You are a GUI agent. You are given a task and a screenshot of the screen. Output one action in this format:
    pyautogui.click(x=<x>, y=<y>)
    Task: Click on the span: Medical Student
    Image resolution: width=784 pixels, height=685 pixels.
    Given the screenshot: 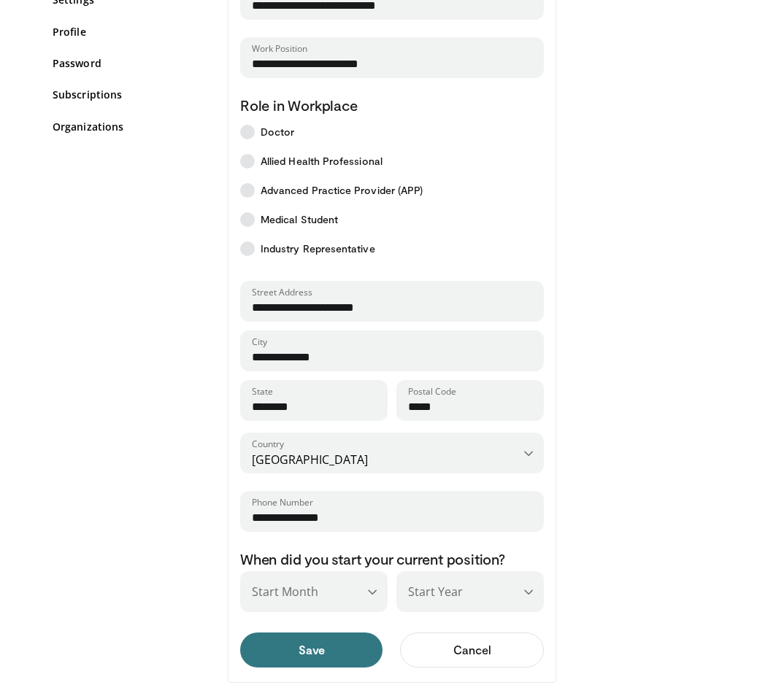 What is the action you would take?
    pyautogui.click(x=299, y=220)
    